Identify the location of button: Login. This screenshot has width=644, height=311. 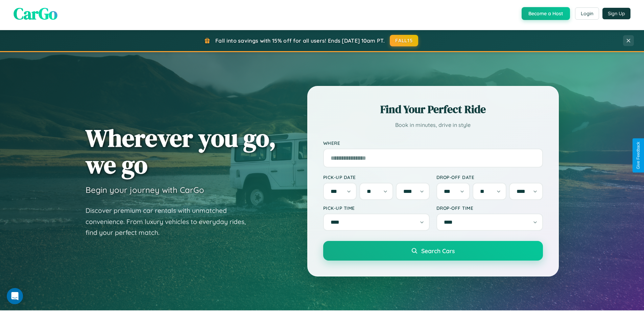
(587, 13).